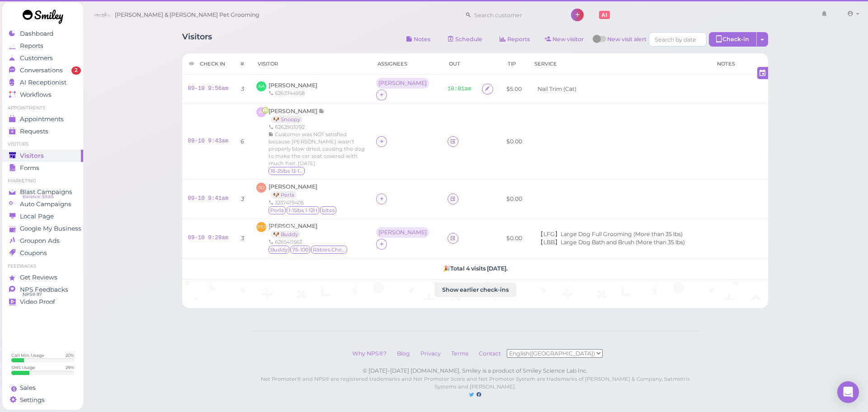 The height and width of the screenshot is (412, 868). I want to click on th: Out, so click(459, 63).